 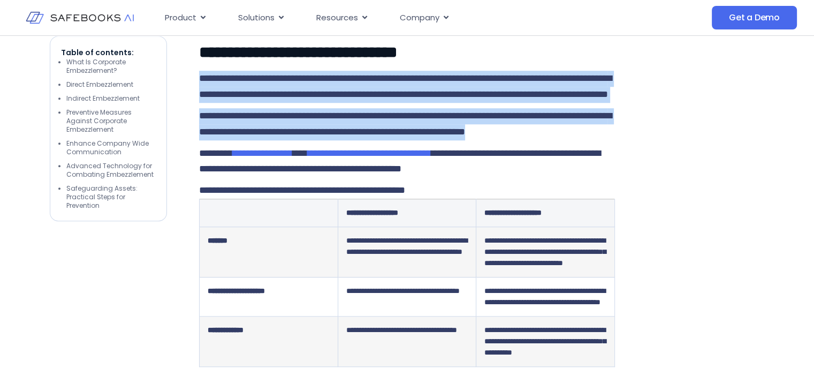 What do you see at coordinates (111, 98) in the screenshot?
I see `li: Indirect Embezzlement` at bounding box center [111, 98].